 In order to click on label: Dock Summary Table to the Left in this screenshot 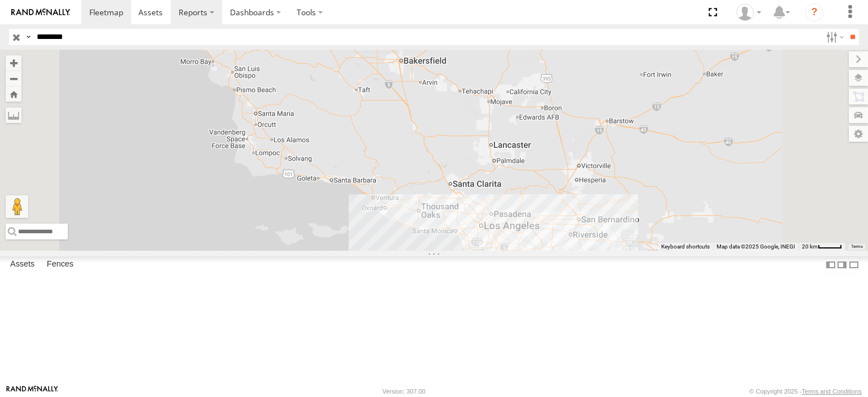, I will do `click(831, 264)`.